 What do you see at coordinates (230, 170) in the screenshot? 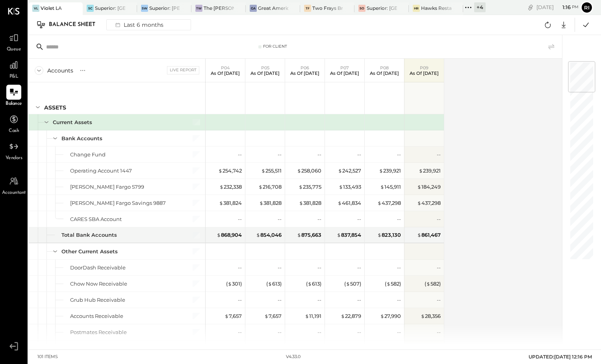
I see `div: 254,742` at bounding box center [230, 170].